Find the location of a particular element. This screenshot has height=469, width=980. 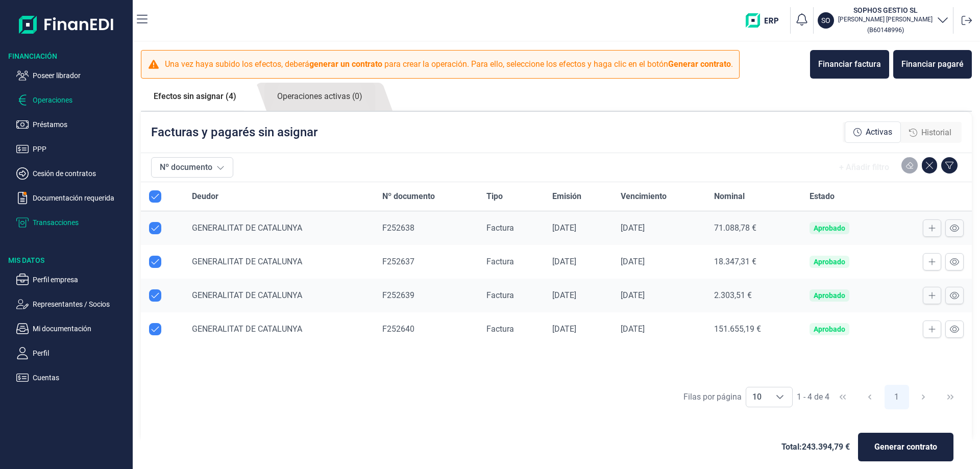

button: Operaciones is located at coordinates (72, 100).